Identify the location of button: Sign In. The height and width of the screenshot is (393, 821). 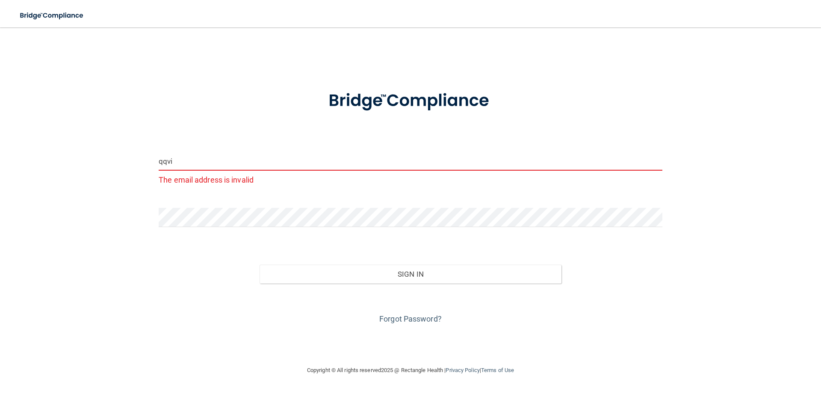
(411, 274).